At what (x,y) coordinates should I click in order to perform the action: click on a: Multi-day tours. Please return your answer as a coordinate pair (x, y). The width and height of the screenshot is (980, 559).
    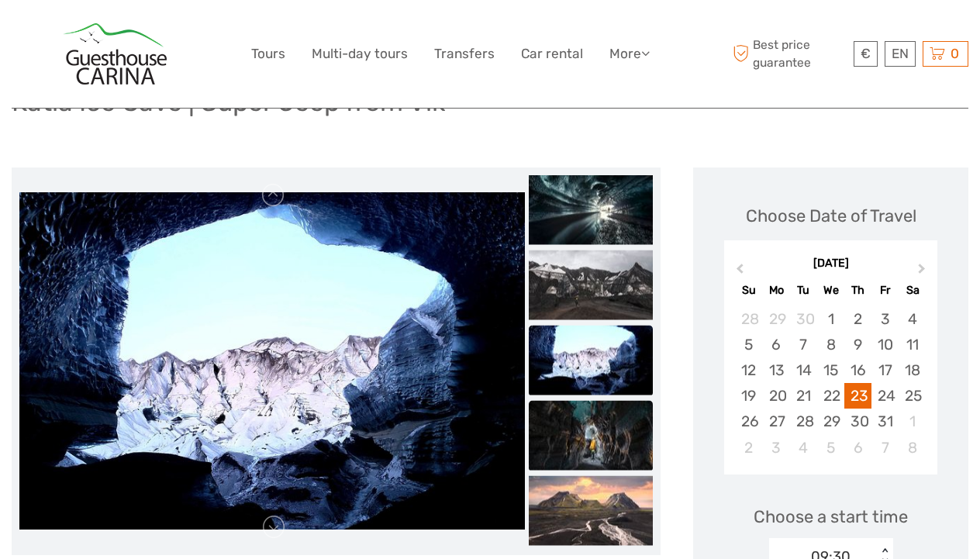
    Looking at the image, I should click on (360, 53).